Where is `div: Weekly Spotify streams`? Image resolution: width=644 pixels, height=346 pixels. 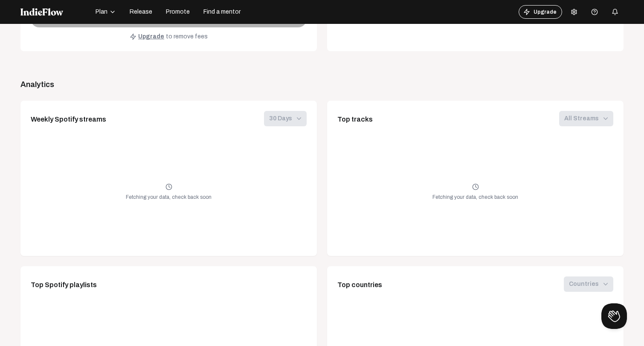 div: Weekly Spotify streams is located at coordinates (68, 120).